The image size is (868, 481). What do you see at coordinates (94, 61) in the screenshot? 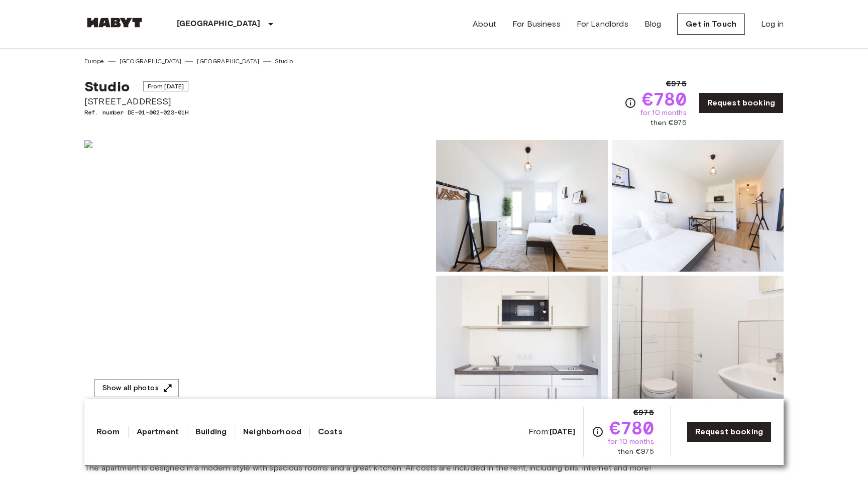
I see `a: Europe` at bounding box center [94, 61].